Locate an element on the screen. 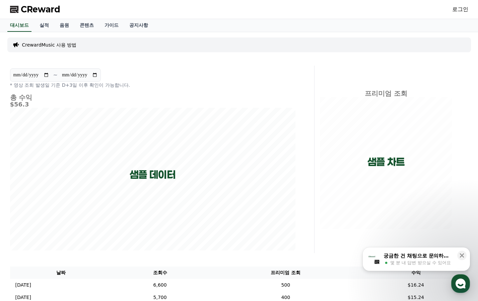 This screenshot has width=478, height=301. span: 홈 is located at coordinates (23, 225).